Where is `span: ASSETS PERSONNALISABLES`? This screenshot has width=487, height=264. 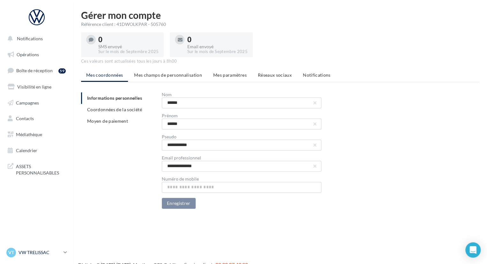
span: ASSETS PERSONNALISABLES is located at coordinates (41, 169).